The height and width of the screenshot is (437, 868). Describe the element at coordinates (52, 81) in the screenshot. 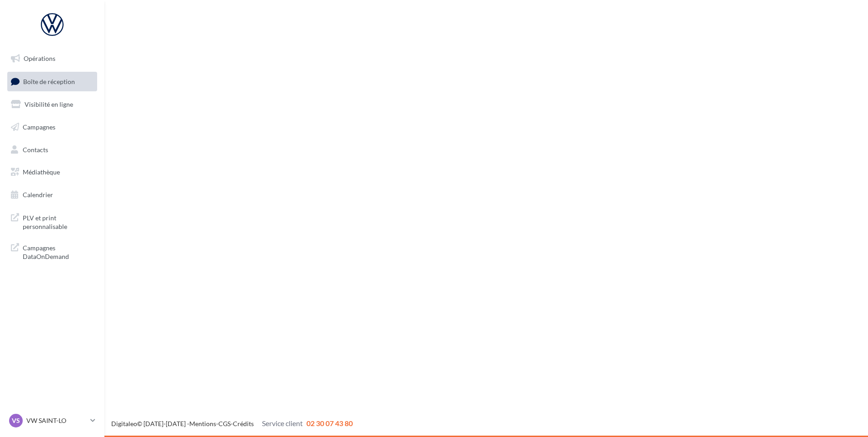

I see `a: Boîte de réception` at that location.